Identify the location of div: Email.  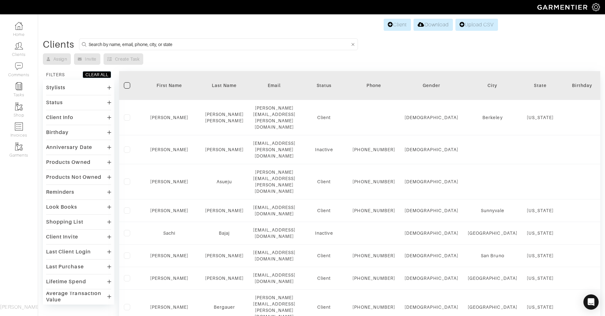
(274, 85).